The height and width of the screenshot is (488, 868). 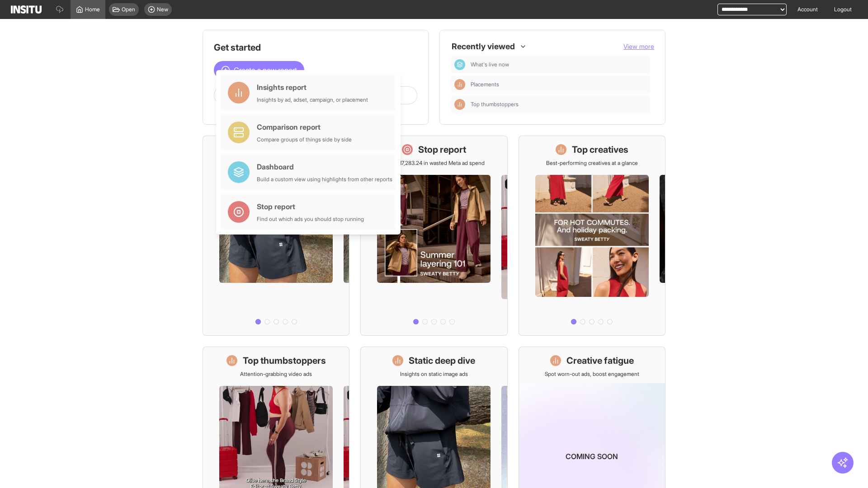 I want to click on span: New, so click(x=162, y=9).